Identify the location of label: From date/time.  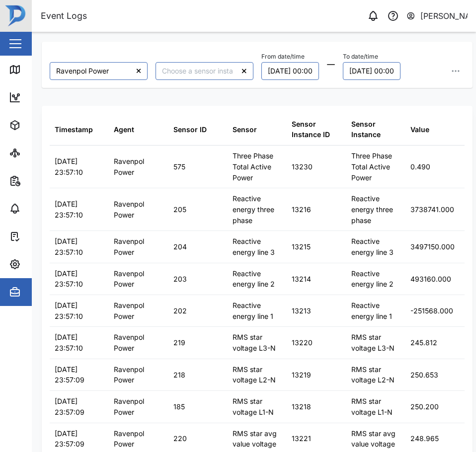
(283, 56).